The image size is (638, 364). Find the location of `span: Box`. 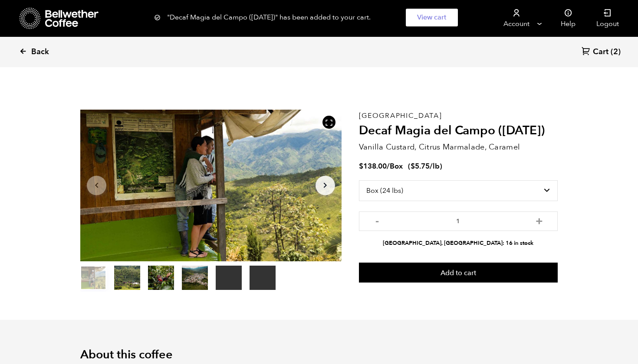

span: Box is located at coordinates (396, 166).